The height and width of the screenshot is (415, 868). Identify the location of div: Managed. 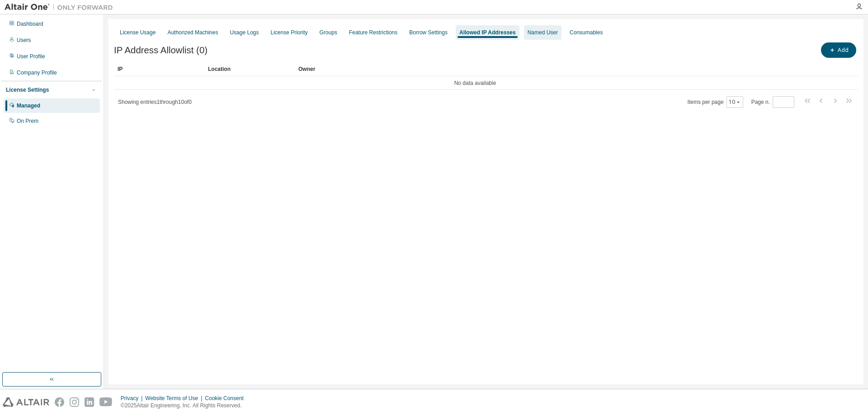
(28, 106).